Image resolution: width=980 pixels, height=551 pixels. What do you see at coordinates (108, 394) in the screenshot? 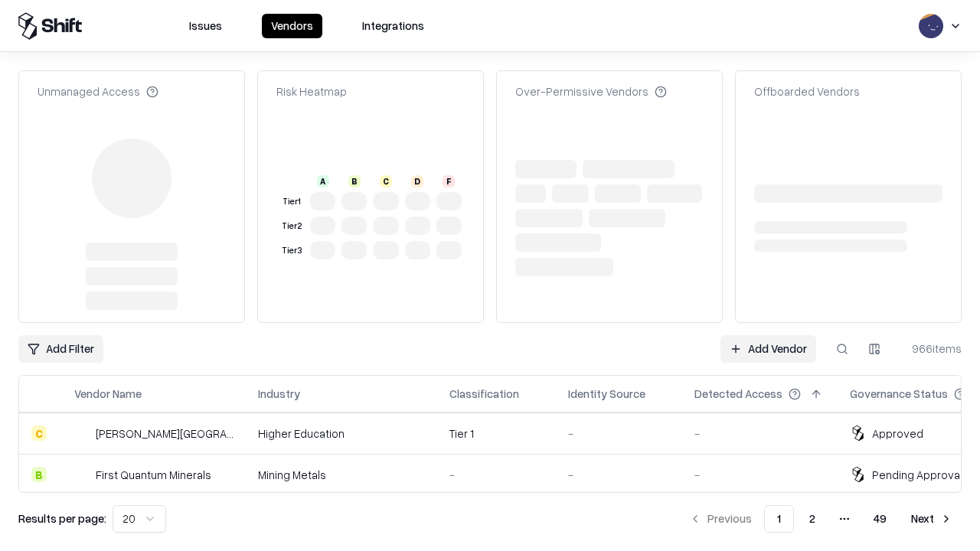
I see `div: Vendor Name` at bounding box center [108, 394].